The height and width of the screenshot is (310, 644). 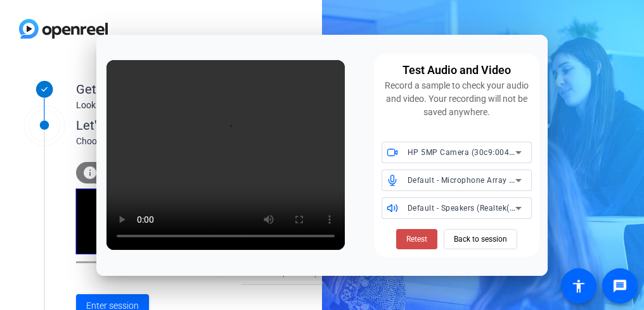 What do you see at coordinates (202, 105) in the screenshot?
I see `div: Looks like you've been invited to join` at bounding box center [202, 105].